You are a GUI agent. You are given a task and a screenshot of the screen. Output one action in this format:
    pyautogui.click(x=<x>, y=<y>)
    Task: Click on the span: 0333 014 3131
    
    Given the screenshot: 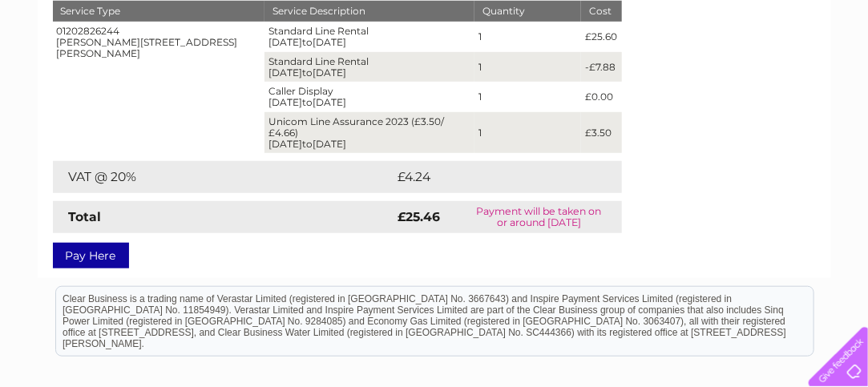 What is the action you would take?
    pyautogui.click(x=621, y=17)
    